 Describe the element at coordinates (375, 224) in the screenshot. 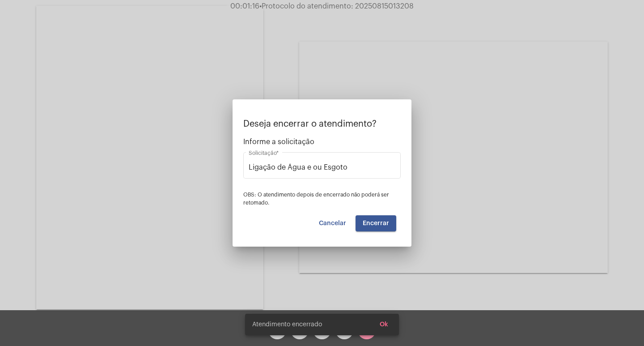

I see `span: Encerrar` at that location.